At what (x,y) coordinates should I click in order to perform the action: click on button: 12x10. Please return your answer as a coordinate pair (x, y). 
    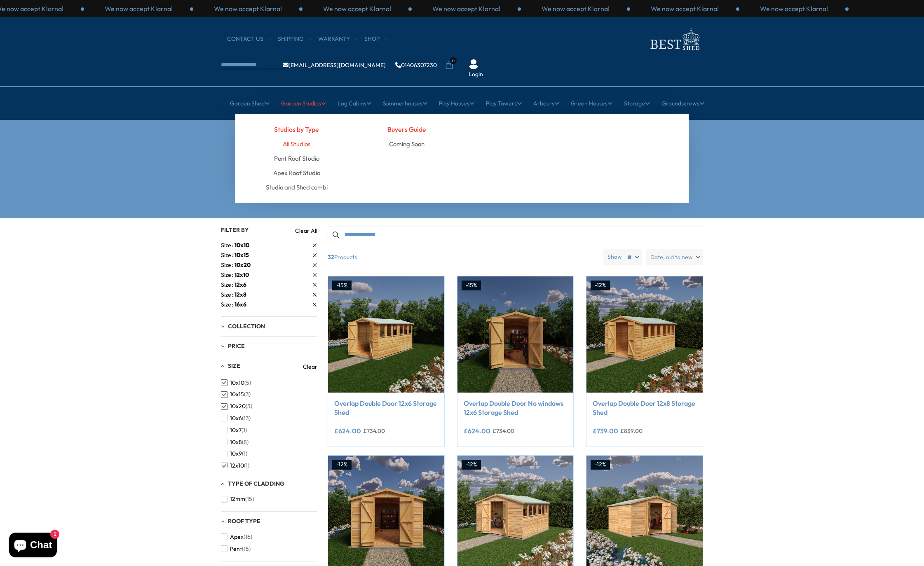
    Looking at the image, I should click on (235, 466).